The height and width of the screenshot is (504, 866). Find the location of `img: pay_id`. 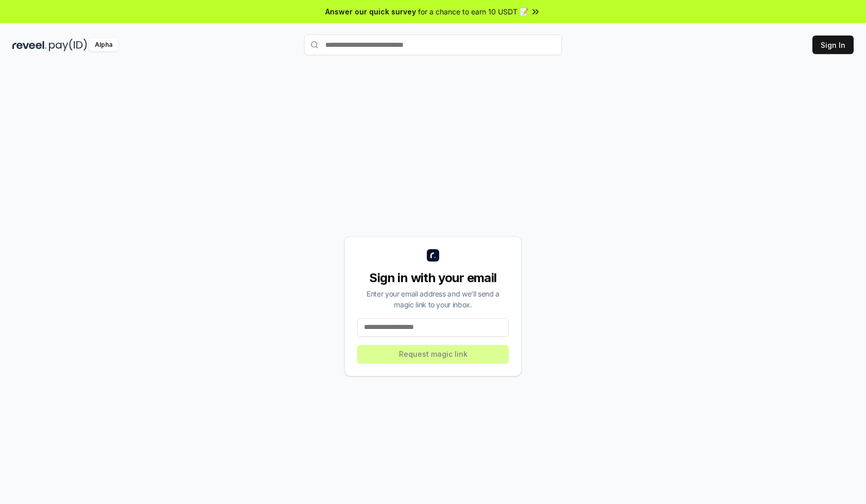

img: pay_id is located at coordinates (68, 45).